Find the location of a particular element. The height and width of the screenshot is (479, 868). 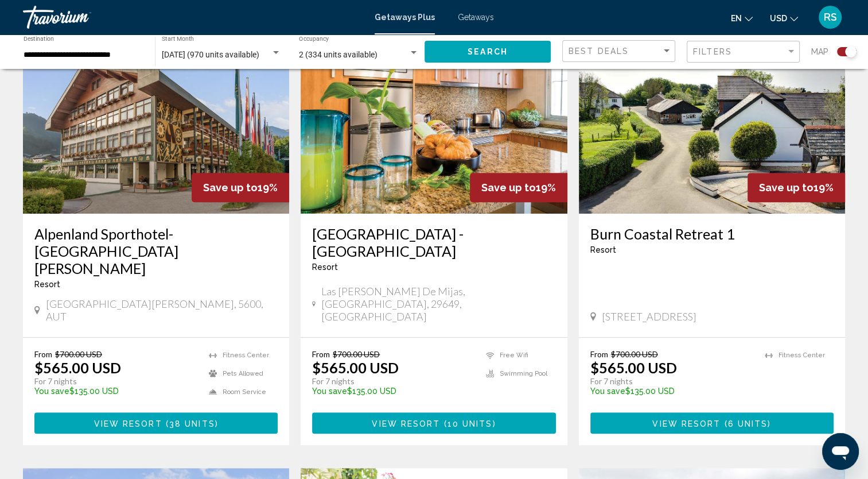

a: View Resort(10 units) is located at coordinates (434, 422).